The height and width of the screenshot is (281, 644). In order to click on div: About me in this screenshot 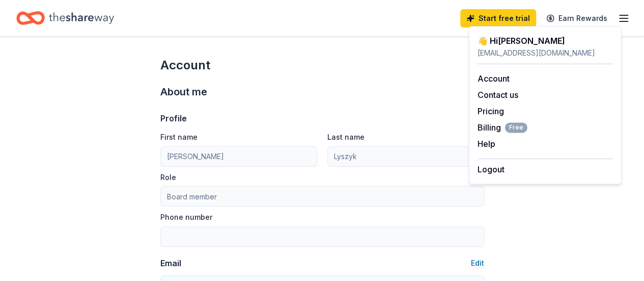, I will do `click(322, 92)`.